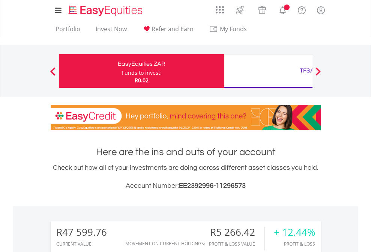 Image resolution: width=371 pixels, height=252 pixels. I want to click on button: Next, so click(318, 75).